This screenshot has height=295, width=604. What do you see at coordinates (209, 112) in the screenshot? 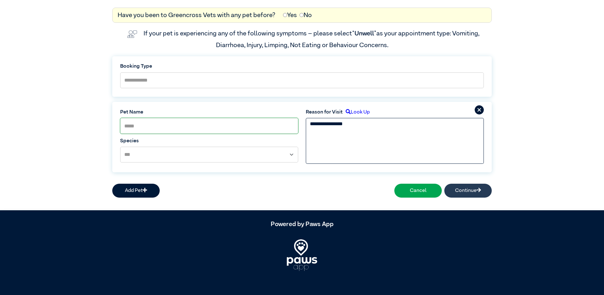
I see `label: Pet Name` at bounding box center [209, 112].